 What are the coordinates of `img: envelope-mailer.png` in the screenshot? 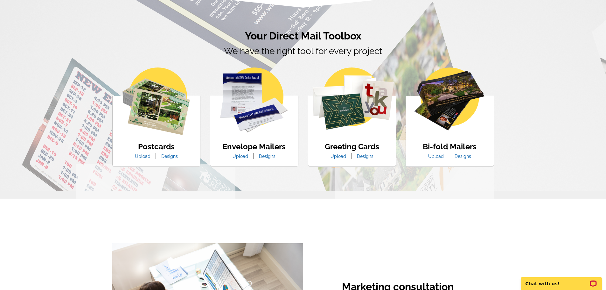 It's located at (254, 100).